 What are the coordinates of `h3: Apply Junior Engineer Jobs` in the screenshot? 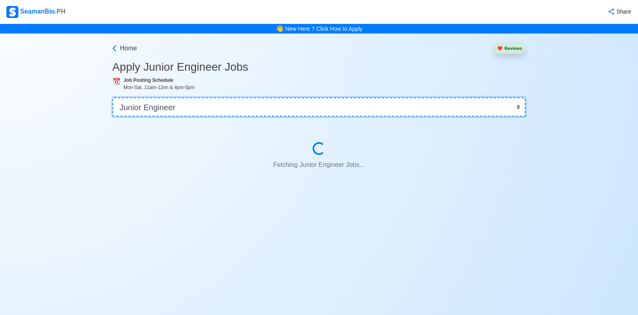 It's located at (319, 67).